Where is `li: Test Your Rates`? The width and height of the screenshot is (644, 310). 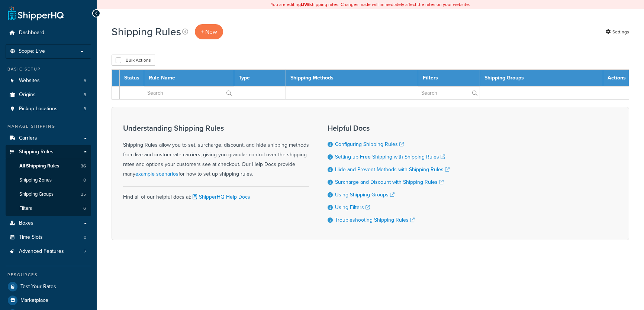
li: Test Your Rates is located at coordinates (48, 287).